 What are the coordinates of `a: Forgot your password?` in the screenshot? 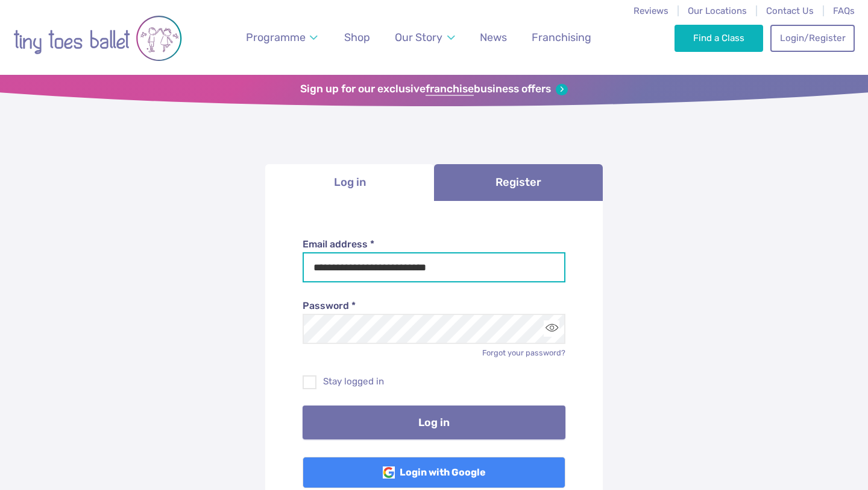 It's located at (524, 352).